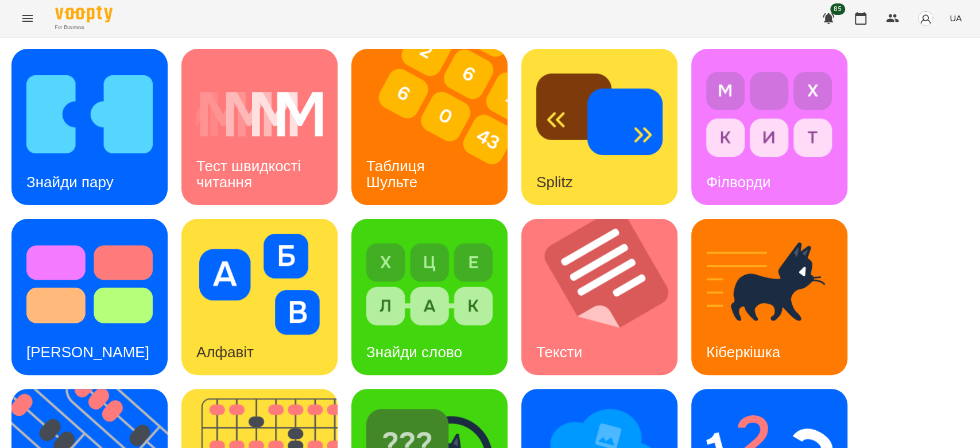 The height and width of the screenshot is (448, 980). I want to click on h3: Тест швидкості читання, so click(250, 173).